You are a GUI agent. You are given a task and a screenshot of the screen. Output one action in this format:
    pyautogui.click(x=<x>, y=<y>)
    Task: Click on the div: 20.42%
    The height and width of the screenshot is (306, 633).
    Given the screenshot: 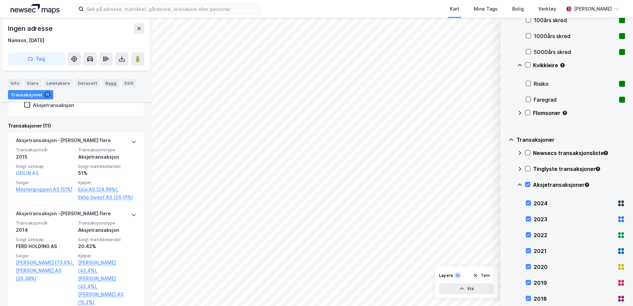 What is the action you would take?
    pyautogui.click(x=107, y=246)
    